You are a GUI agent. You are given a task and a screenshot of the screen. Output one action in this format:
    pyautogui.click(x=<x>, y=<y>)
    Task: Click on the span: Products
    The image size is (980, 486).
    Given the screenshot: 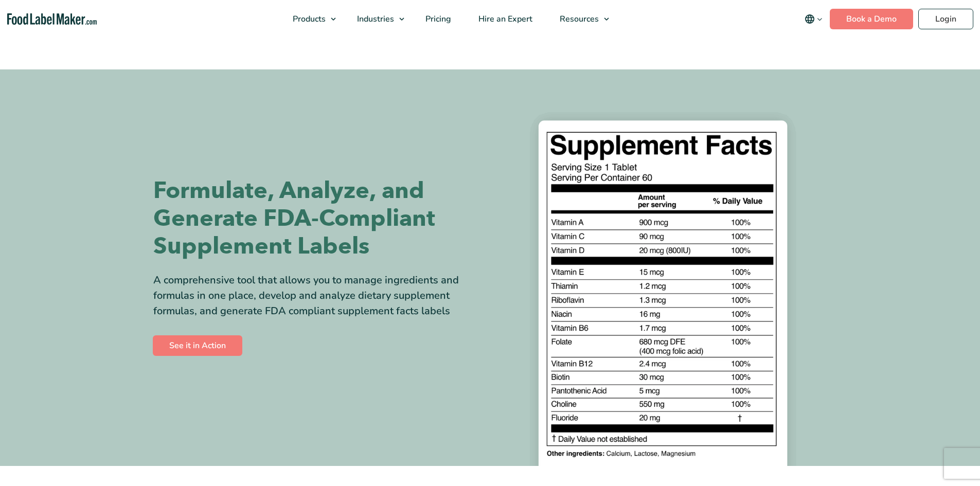 What is the action you would take?
    pyautogui.click(x=308, y=19)
    